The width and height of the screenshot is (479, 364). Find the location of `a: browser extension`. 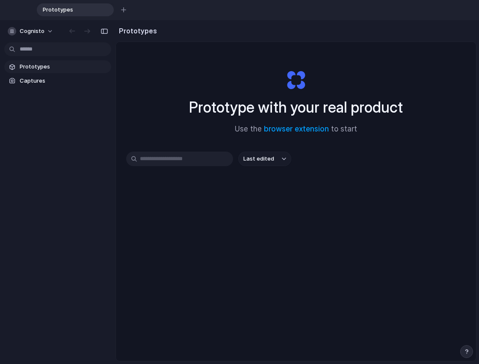

a: browser extension is located at coordinates (296, 129).